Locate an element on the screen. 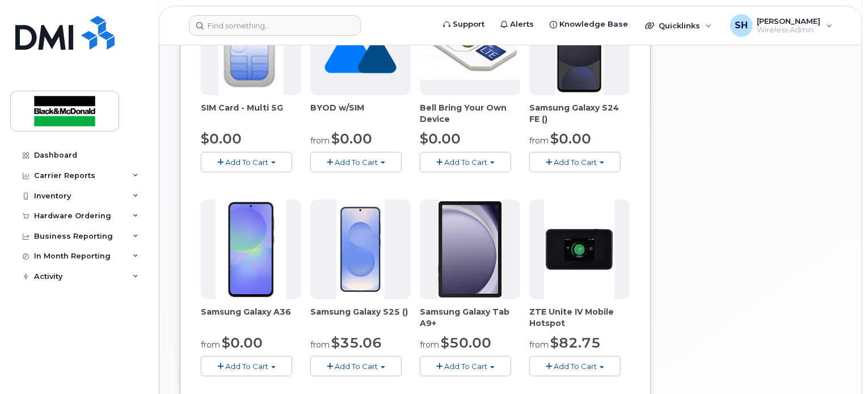 The image size is (868, 394). span: $50.00 is located at coordinates (465, 342).